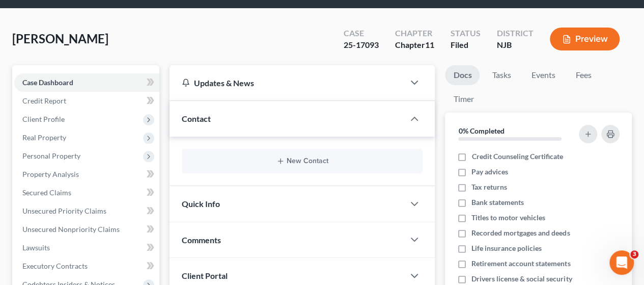  What do you see at coordinates (47, 192) in the screenshot?
I see `span: Secured Claims` at bounding box center [47, 192].